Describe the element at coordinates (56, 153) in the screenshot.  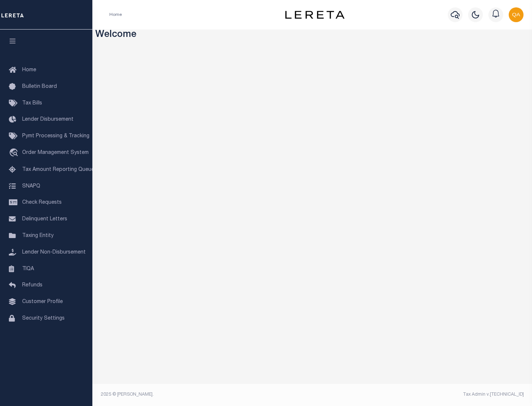
I see `span: Order Management System` at that location.